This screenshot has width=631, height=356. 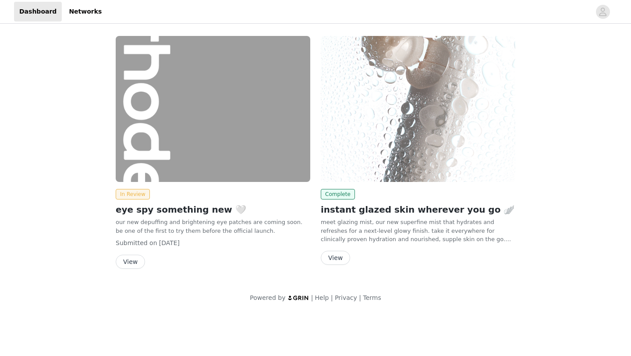 What do you see at coordinates (418, 230) in the screenshot?
I see `p: meet glazing mist, our new superfine mist that hydrates and refreshes for a next-level glowy fini...` at bounding box center [418, 230].